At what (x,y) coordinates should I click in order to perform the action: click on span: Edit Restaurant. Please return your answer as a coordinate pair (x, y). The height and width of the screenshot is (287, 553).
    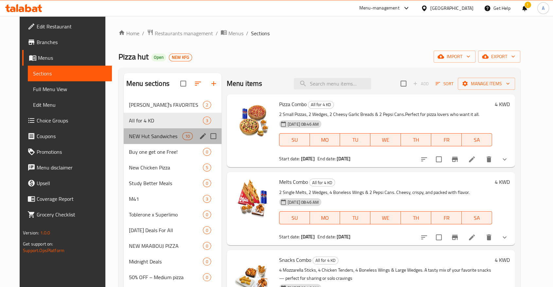
    Looking at the image, I should click on (72, 26).